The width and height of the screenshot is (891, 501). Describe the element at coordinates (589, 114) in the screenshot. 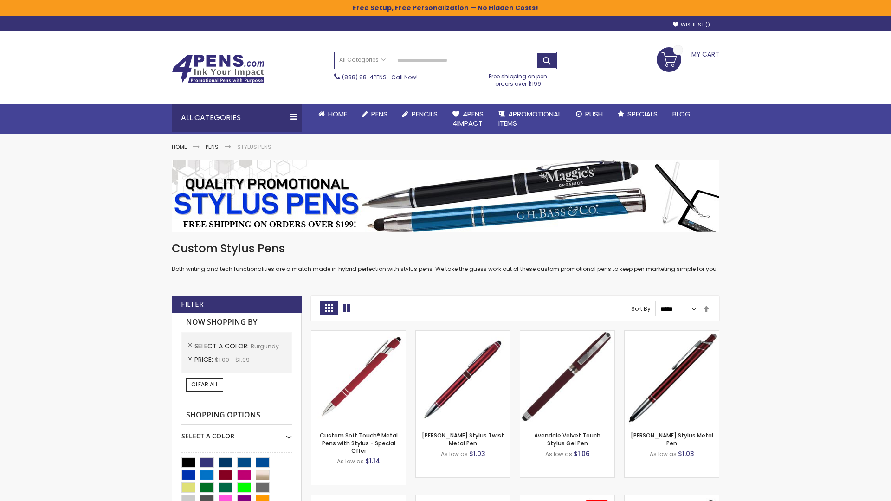

I see `a: Rush` at that location.